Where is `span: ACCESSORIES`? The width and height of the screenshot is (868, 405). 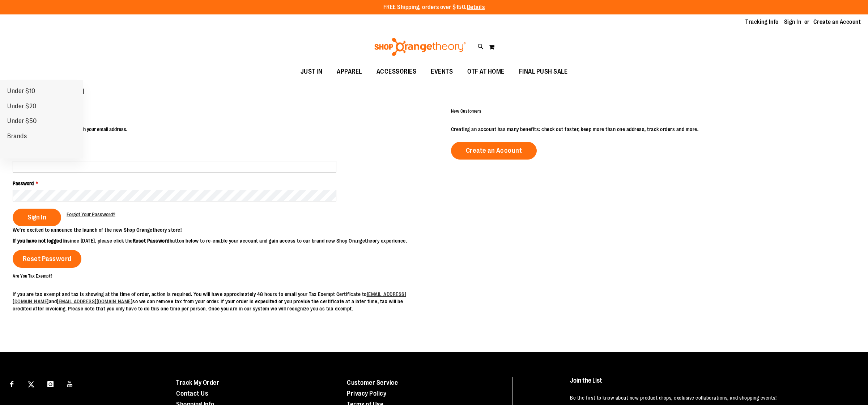 span: ACCESSORIES is located at coordinates (396, 72).